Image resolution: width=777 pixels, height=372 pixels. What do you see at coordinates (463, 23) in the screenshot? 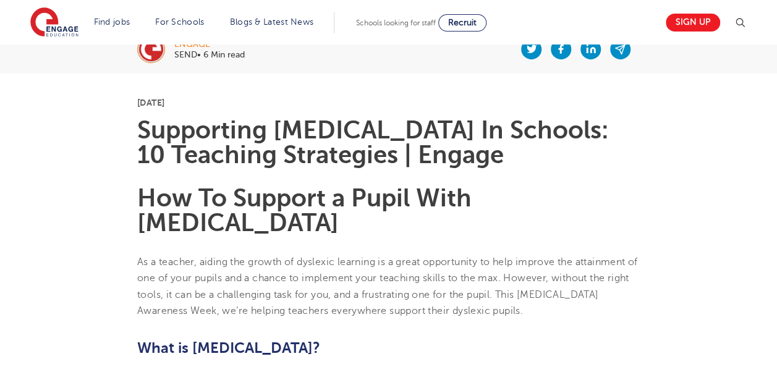
I see `a: Recruit` at bounding box center [463, 23].